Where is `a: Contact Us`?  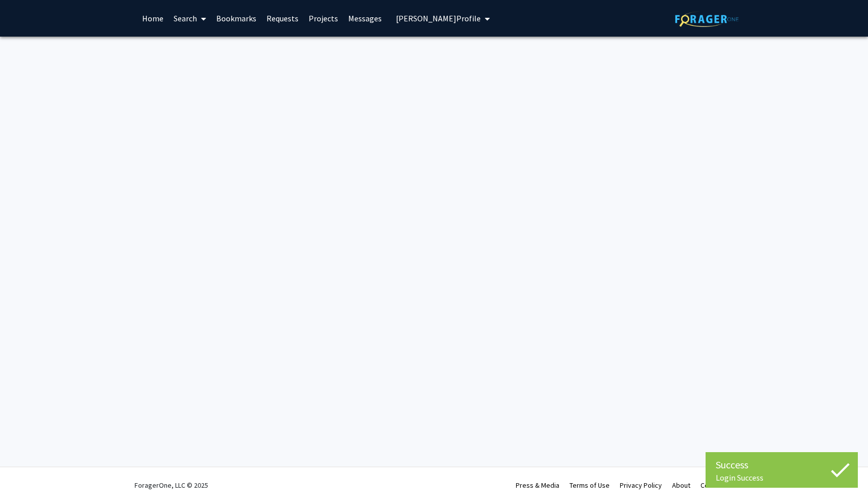
a: Contact Us is located at coordinates (717, 485).